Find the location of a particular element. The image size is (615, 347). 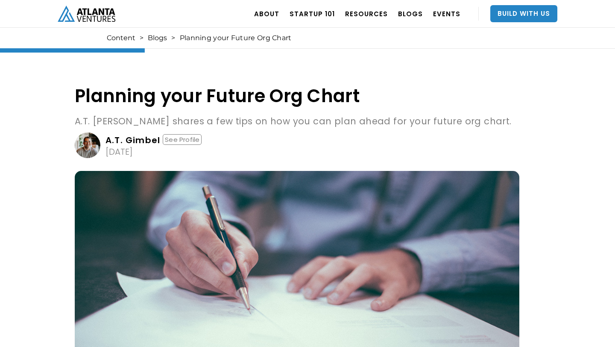

a: EVENTS is located at coordinates (447, 14).